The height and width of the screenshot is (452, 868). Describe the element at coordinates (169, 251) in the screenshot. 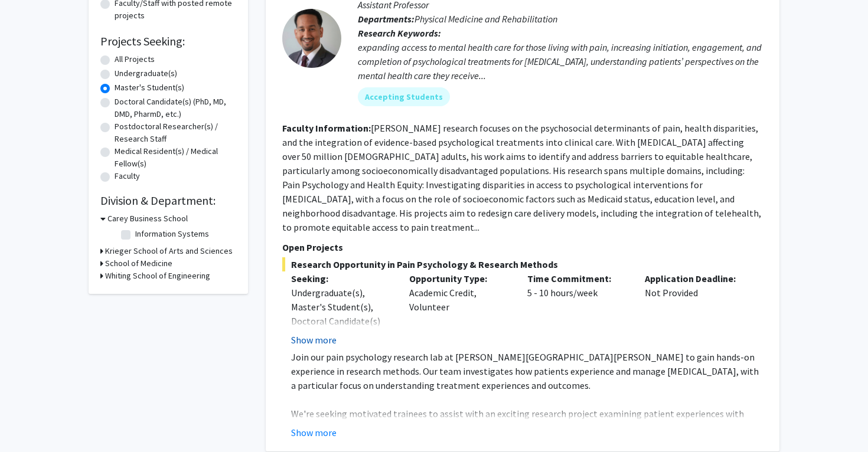

I see `h3: Krieger School of Arts and Sciences` at that location.